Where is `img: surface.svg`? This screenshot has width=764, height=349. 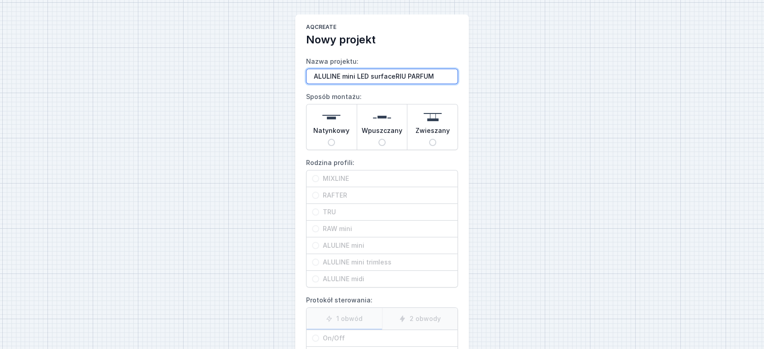 img: surface.svg is located at coordinates (331, 117).